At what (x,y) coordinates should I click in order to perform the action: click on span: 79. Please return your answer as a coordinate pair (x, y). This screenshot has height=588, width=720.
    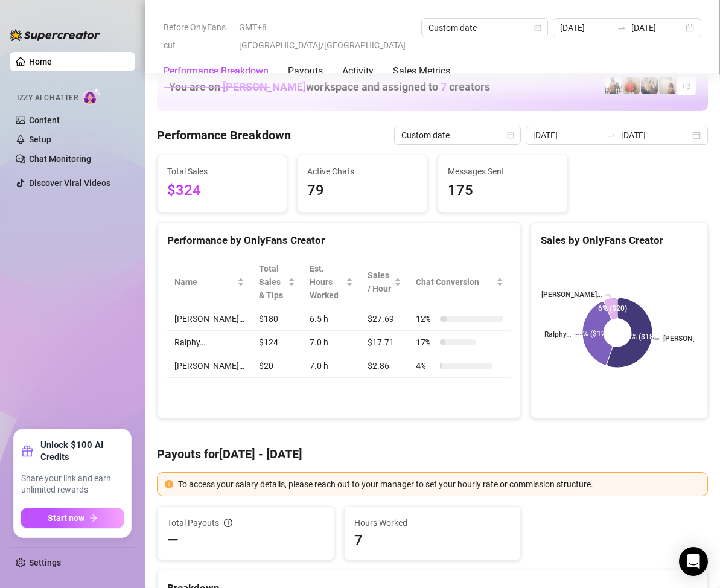
    Looking at the image, I should click on (362, 190).